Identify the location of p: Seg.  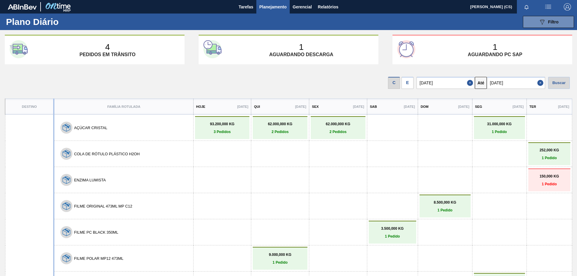
(478, 107).